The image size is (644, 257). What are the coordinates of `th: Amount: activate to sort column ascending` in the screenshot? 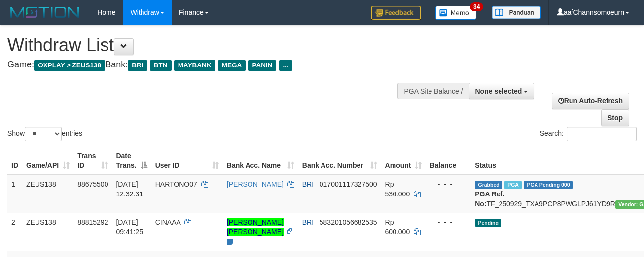 It's located at (403, 161).